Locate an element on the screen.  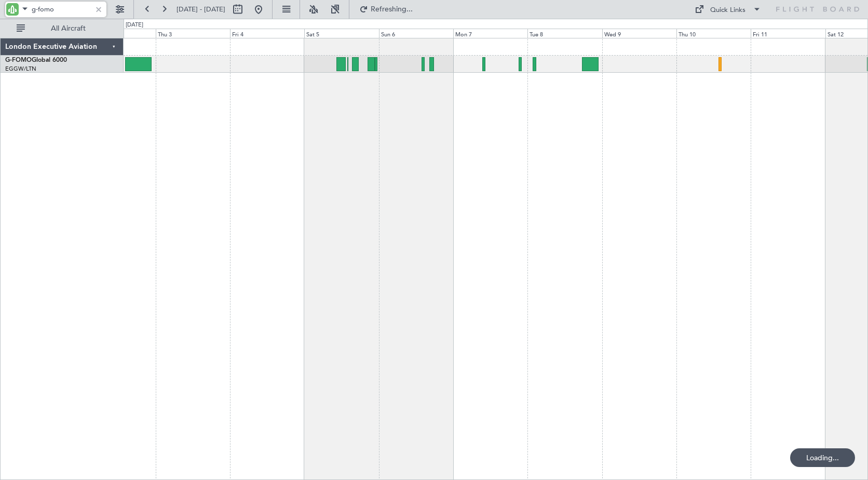
div: Thu 10 is located at coordinates (714, 34).